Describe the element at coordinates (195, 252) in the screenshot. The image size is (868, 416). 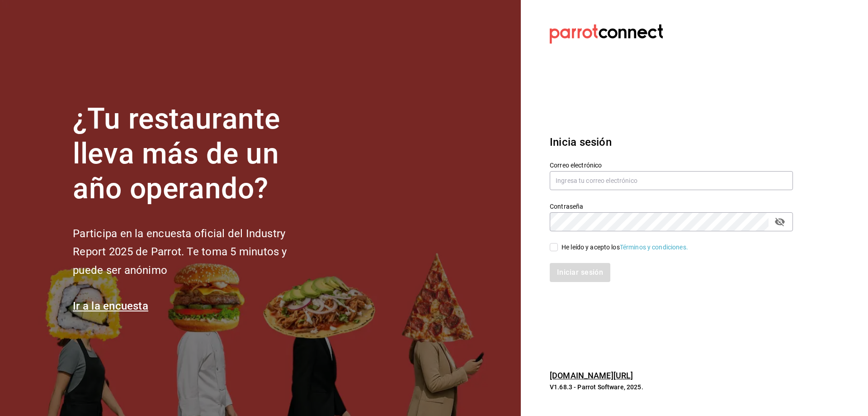
I see `h2: Participa en la encuesta oficial del Industry Report 2025 de Parrot. Te toma 5 minutos y puede se...` at that location.